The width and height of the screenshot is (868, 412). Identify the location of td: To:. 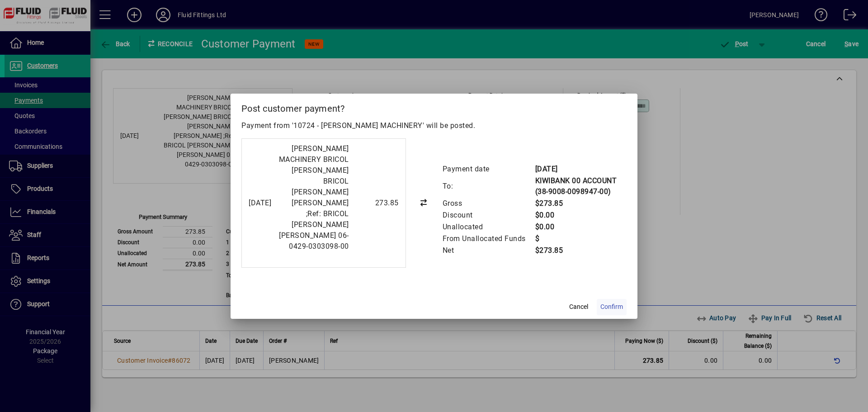
(488, 186).